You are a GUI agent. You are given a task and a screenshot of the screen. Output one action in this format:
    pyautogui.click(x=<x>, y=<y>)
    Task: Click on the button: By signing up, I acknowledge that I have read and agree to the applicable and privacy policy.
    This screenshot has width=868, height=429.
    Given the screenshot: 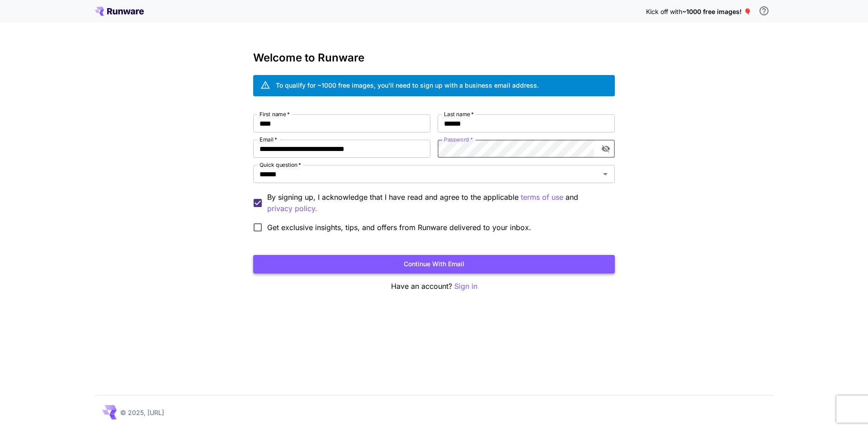 What is the action you would take?
    pyautogui.click(x=542, y=197)
    